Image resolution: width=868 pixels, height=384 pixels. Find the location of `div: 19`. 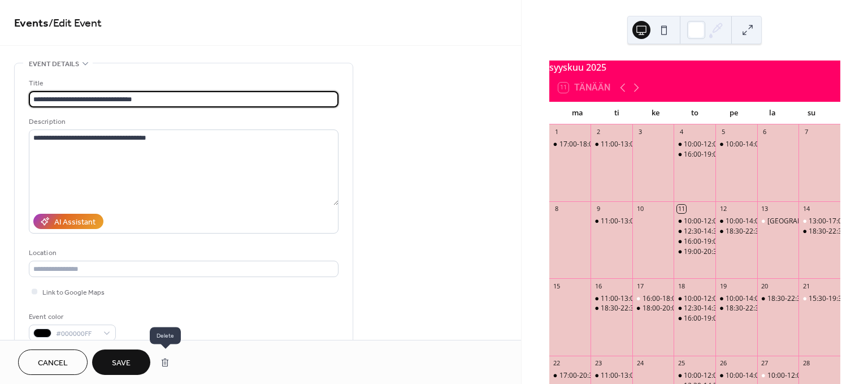

div: 19 is located at coordinates (723, 286).